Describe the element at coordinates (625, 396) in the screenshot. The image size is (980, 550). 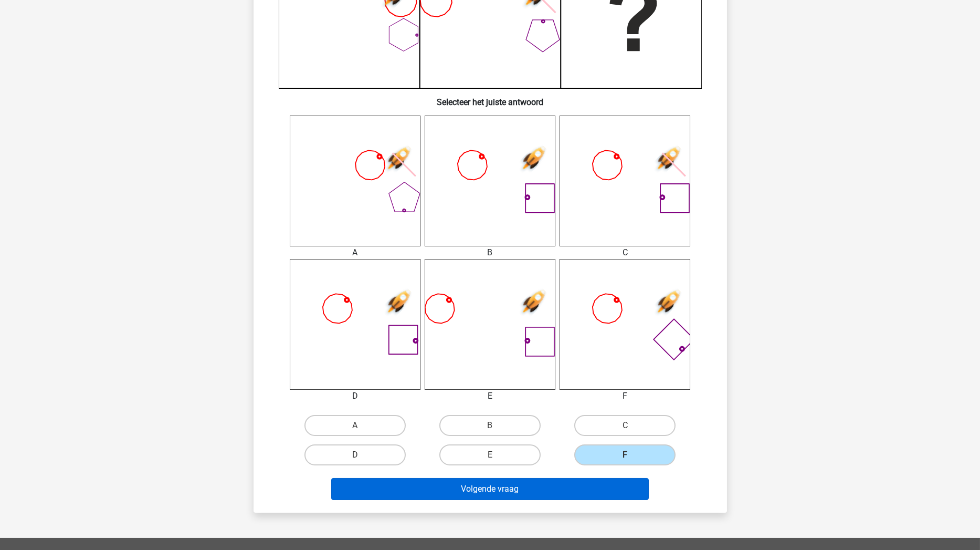
I see `div: F` at that location.